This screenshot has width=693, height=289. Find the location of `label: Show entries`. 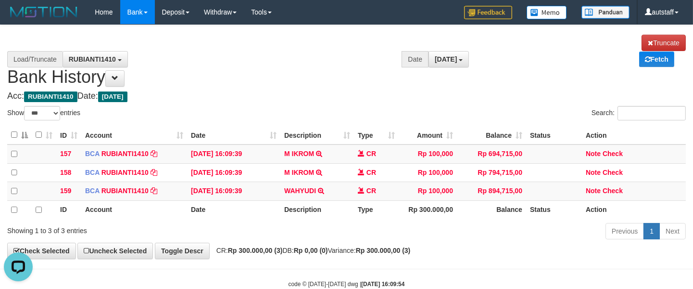

label: Show entries is located at coordinates (44, 113).